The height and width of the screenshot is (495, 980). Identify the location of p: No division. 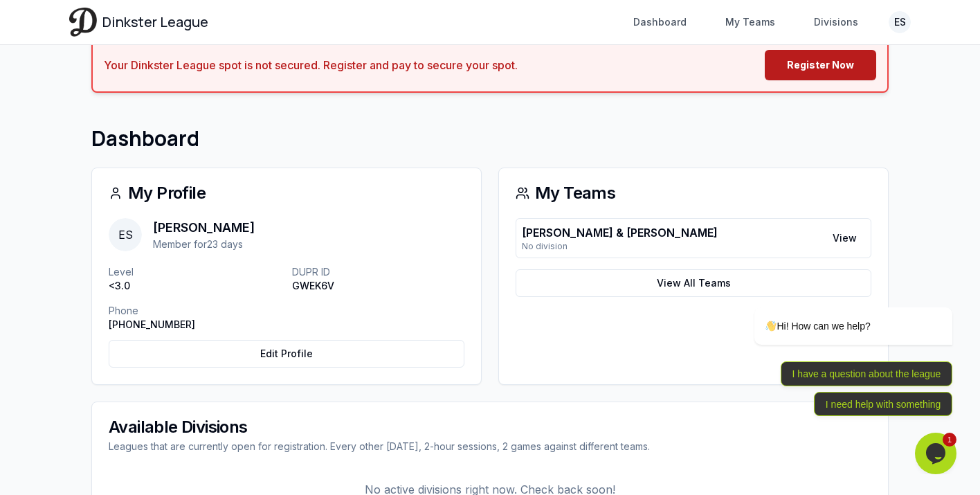
(619, 246).